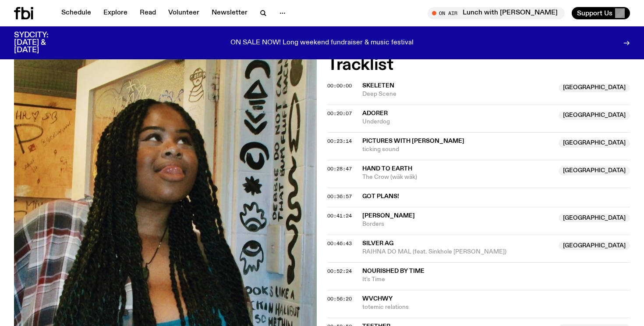 The width and height of the screenshot is (644, 326). I want to click on h2: Tracklist, so click(479, 65).